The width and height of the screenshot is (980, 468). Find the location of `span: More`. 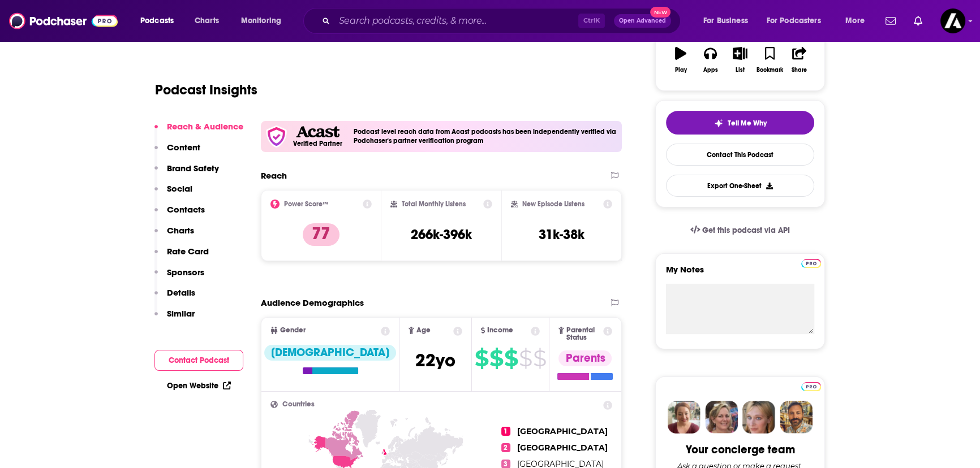

span: More is located at coordinates (855, 21).